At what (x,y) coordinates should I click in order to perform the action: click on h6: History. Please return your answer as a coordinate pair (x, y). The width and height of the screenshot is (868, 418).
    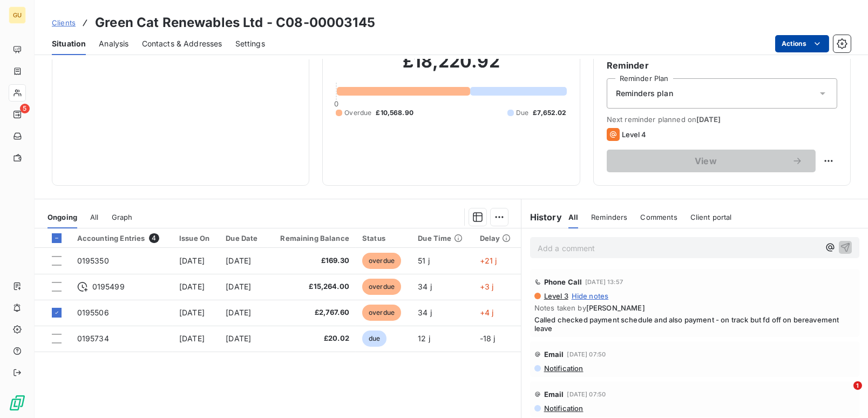
    Looking at the image, I should click on (541, 217).